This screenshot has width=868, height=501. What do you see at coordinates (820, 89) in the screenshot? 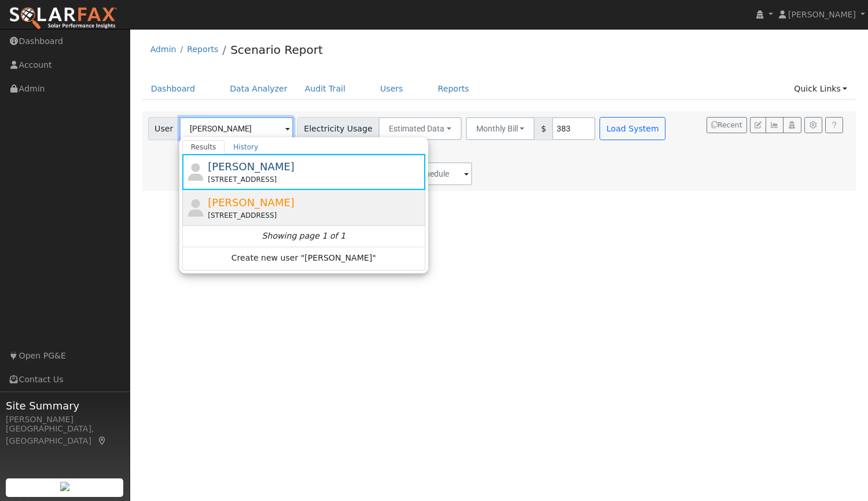
I see `a: Quick Links` at bounding box center [820, 89].